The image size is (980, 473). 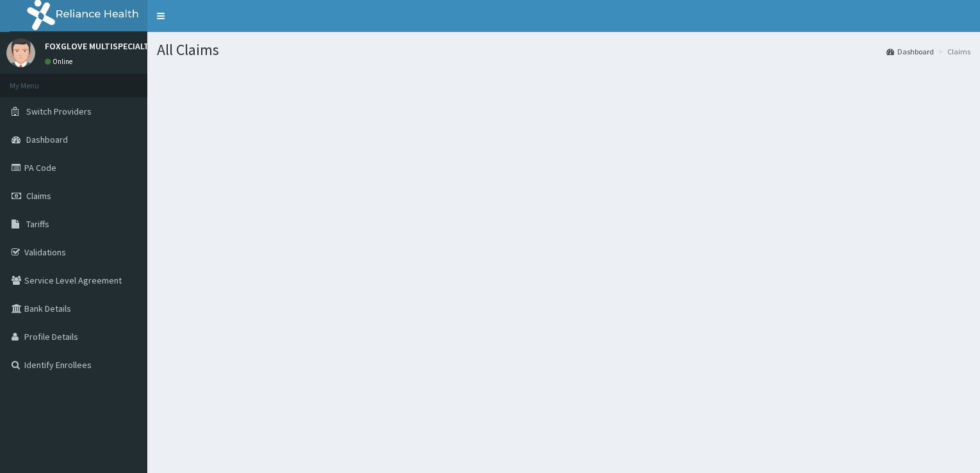 What do you see at coordinates (60, 61) in the screenshot?
I see `a: Online` at bounding box center [60, 61].